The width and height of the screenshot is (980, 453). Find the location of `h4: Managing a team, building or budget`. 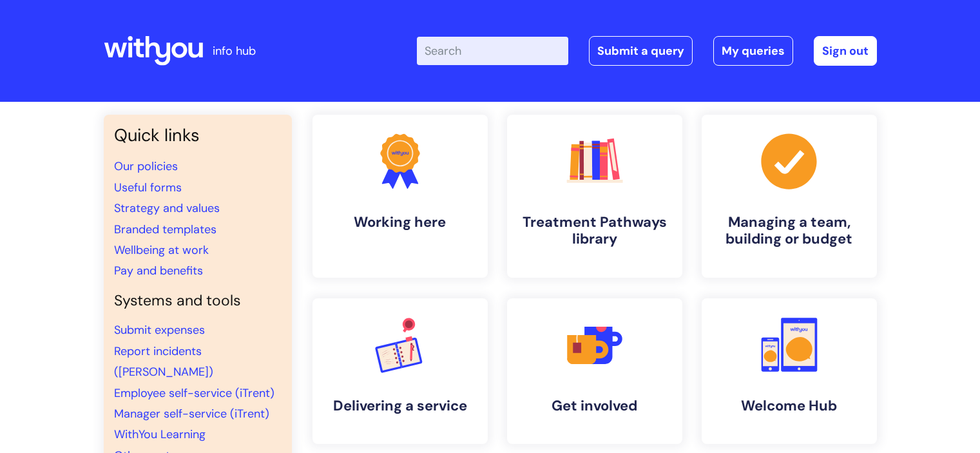

h4: Managing a team, building or budget is located at coordinates (789, 231).